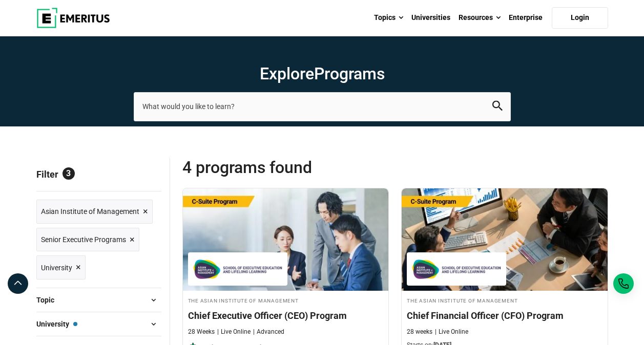  Describe the element at coordinates (580, 18) in the screenshot. I see `a: Login` at that location.